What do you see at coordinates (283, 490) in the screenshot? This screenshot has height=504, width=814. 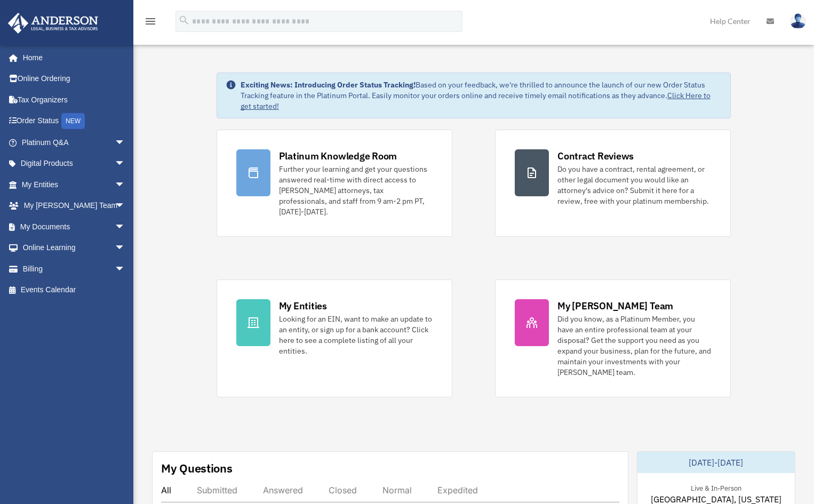 I see `div: Answered` at bounding box center [283, 490].